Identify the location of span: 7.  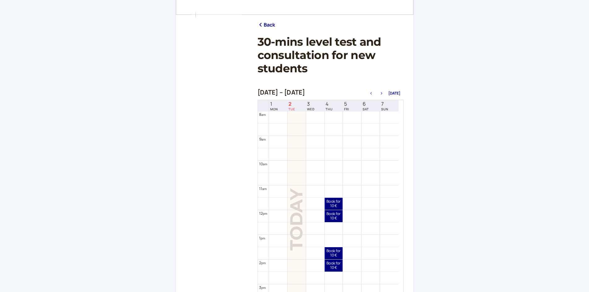
(385, 104).